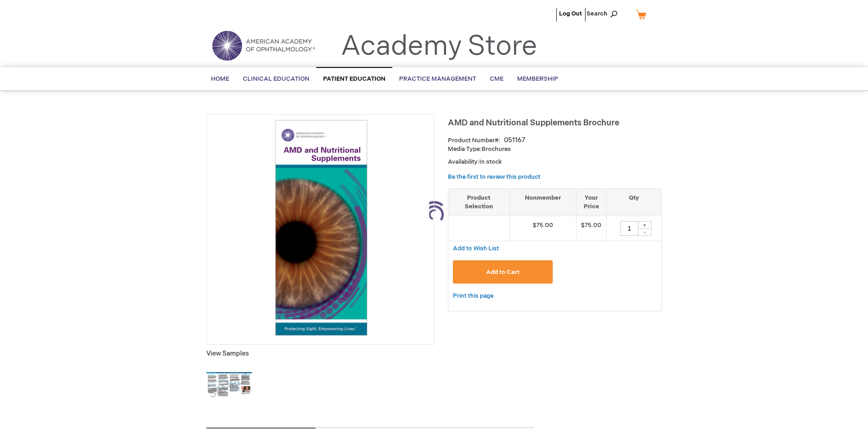 This screenshot has width=868, height=429. I want to click on span: Practice Management, so click(437, 79).